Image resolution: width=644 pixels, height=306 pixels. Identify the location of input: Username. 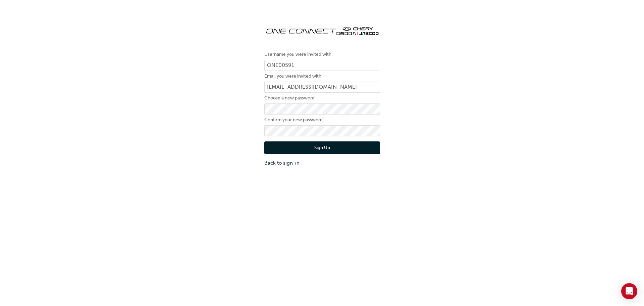
(322, 65).